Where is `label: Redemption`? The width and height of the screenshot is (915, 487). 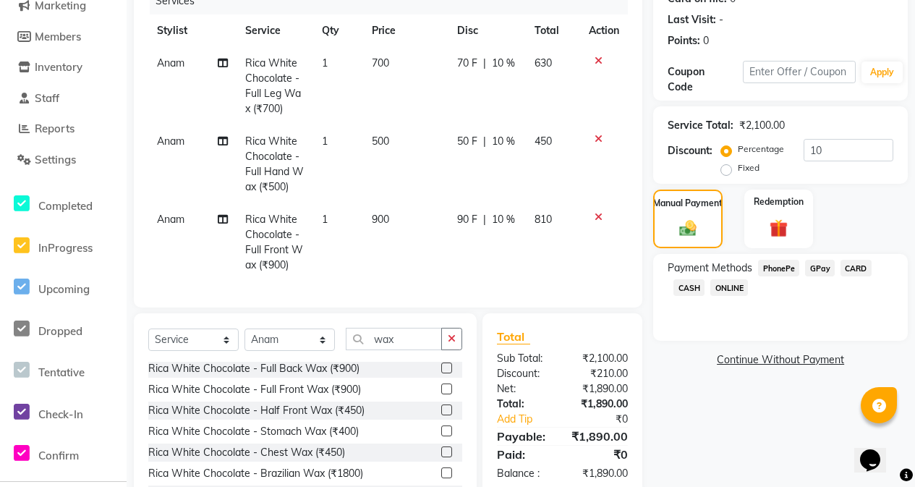 label: Redemption is located at coordinates (778, 202).